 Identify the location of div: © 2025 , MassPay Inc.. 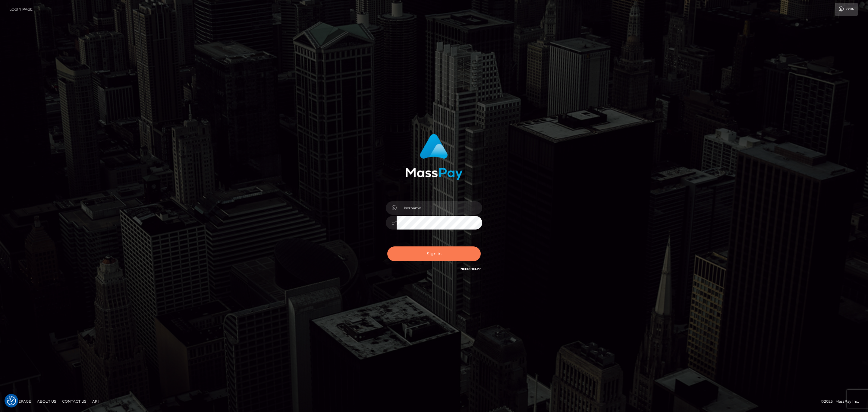
(843, 402).